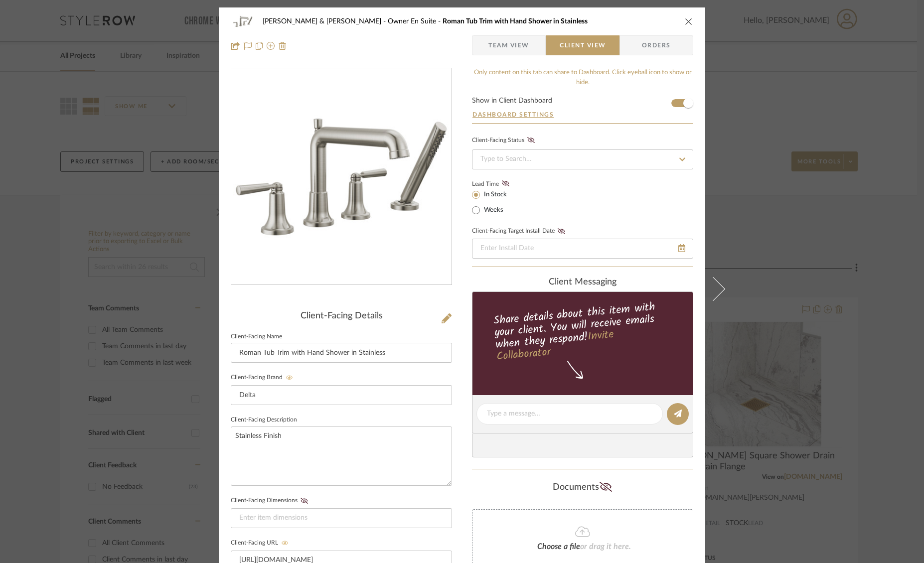 This screenshot has width=924, height=563. What do you see at coordinates (583, 332) in the screenshot?
I see `div: Share details about this item with your client. You will receive emails when they respond!` at bounding box center [583, 332].